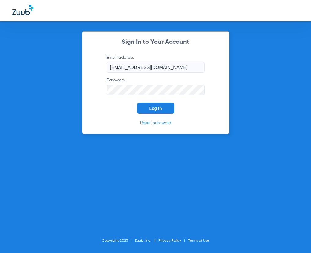  I want to click on button: Log In, so click(156, 108).